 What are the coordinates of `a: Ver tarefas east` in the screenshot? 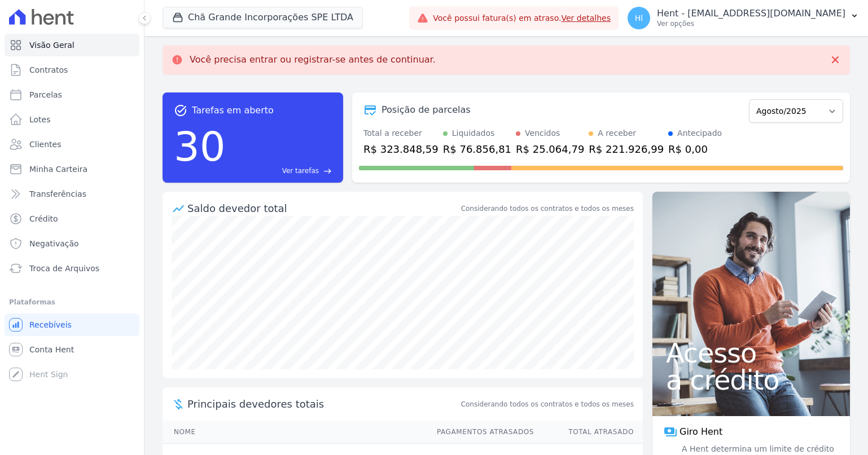 It's located at (281, 171).